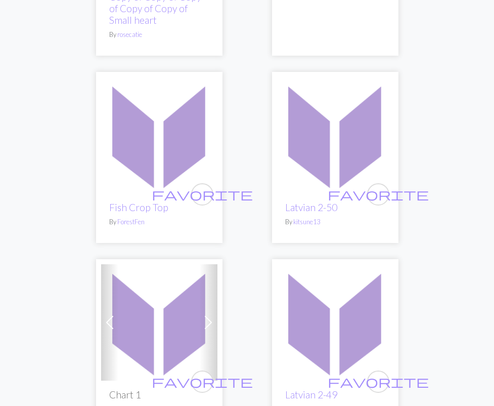  What do you see at coordinates (159, 322) in the screenshot?
I see `img: Untitled` at bounding box center [159, 322].